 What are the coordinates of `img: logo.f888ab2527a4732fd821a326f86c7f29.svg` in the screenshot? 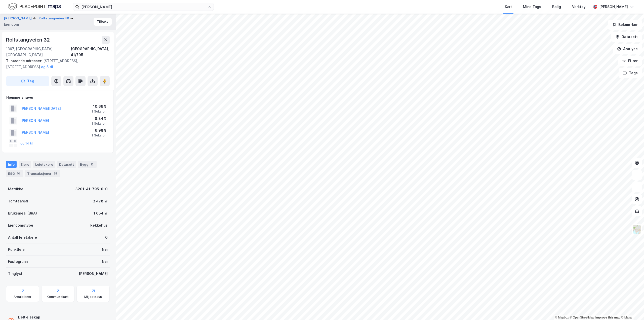 It's located at (34, 7).